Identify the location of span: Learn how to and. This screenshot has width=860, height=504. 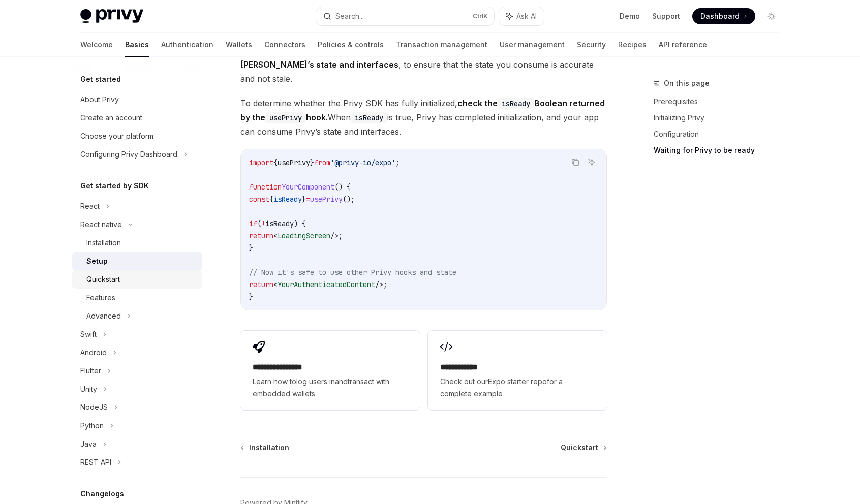
(330, 388).